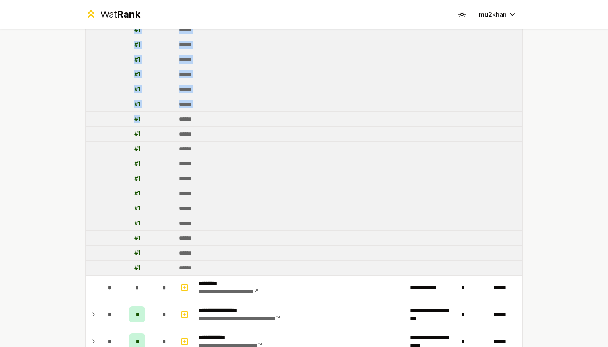 This screenshot has width=608, height=347. What do you see at coordinates (498, 14) in the screenshot?
I see `button: mu2khan` at bounding box center [498, 14].